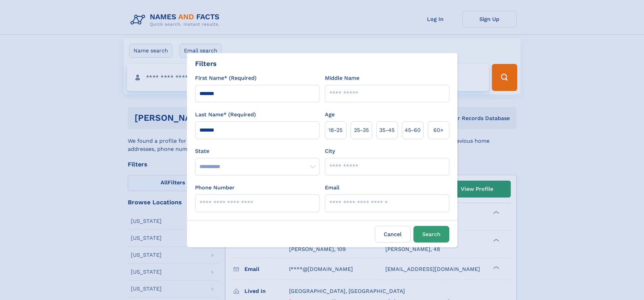  What do you see at coordinates (329, 115) in the screenshot?
I see `label: Age` at bounding box center [329, 115].